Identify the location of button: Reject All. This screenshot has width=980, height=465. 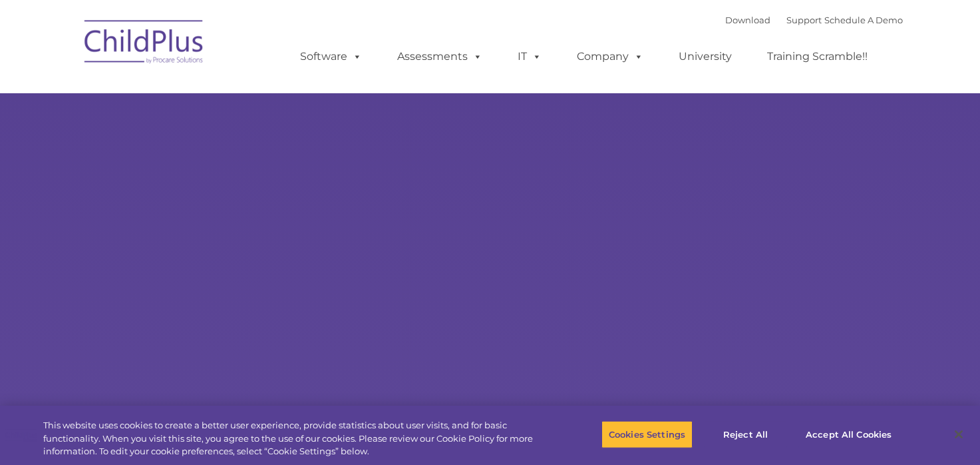
(745, 434).